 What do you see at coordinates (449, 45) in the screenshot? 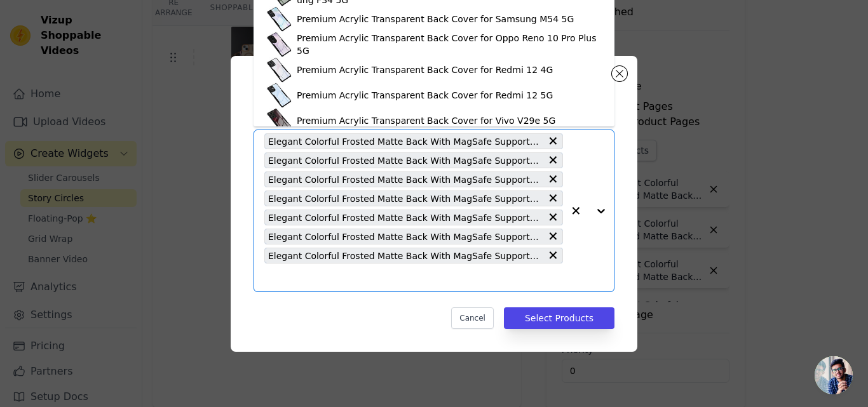
I see `div: Premium Acrylic Transparent Back Cover for Oppo Reno 10 Pro Plus 5G` at bounding box center [449, 45].